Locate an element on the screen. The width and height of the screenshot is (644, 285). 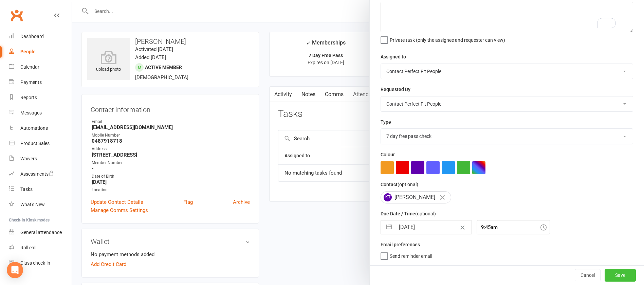
a: Roll call is located at coordinates (40, 248).